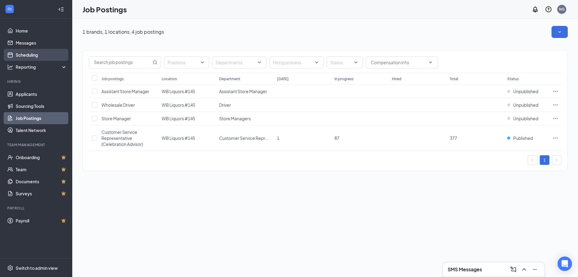 The image size is (578, 277). Describe the element at coordinates (10, 268) in the screenshot. I see `svg: Settings` at that location.